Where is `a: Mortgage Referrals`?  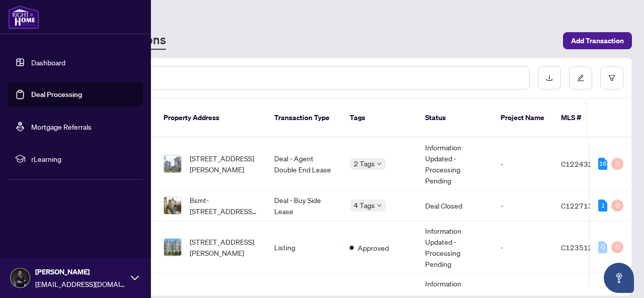 a: Mortgage Referrals is located at coordinates (62, 127).